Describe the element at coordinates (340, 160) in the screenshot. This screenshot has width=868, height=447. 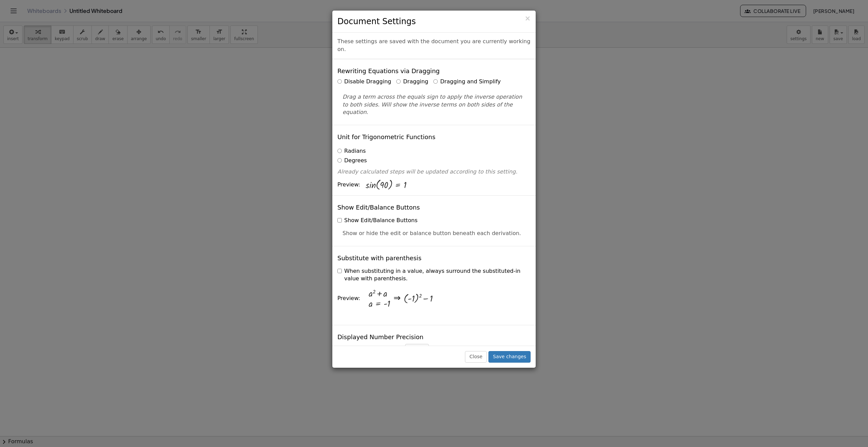
I see `input: Degrees` at that location.